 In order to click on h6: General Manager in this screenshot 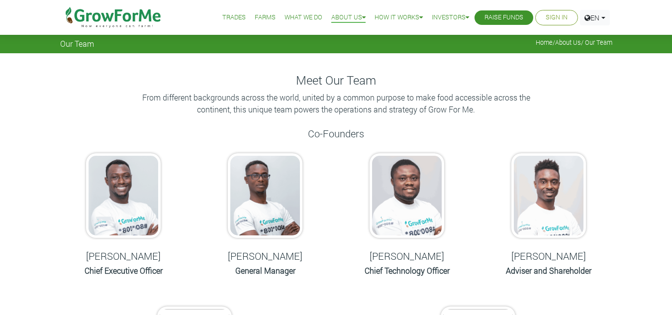, I will do `click(265, 270)`.